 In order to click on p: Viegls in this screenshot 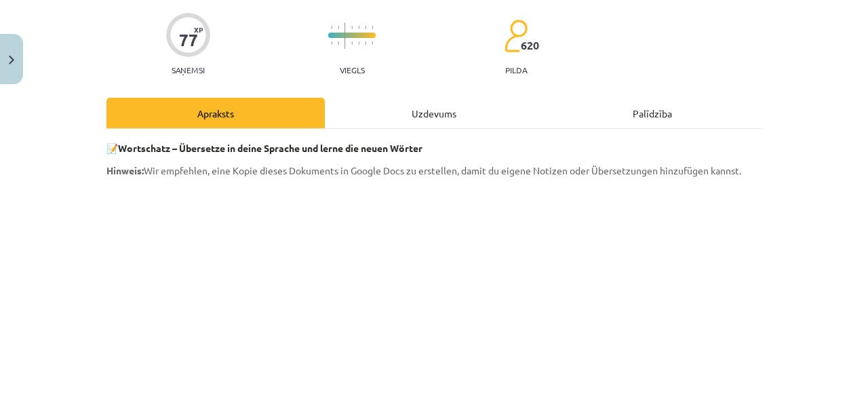, I will do `click(352, 70)`.